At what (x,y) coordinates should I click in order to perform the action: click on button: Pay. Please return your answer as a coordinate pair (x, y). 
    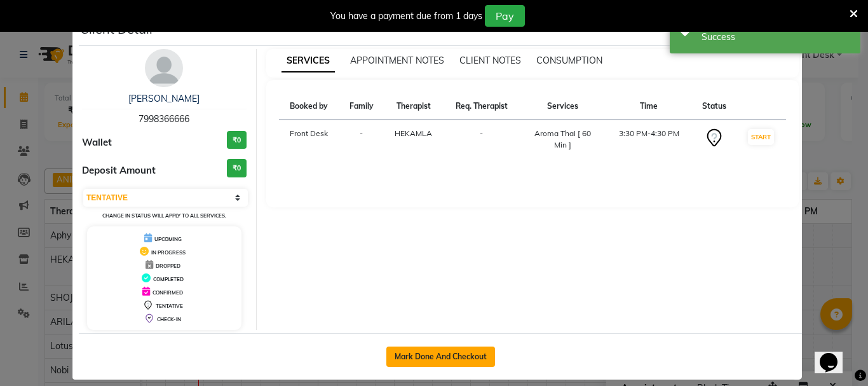
    Looking at the image, I should click on (504, 16).